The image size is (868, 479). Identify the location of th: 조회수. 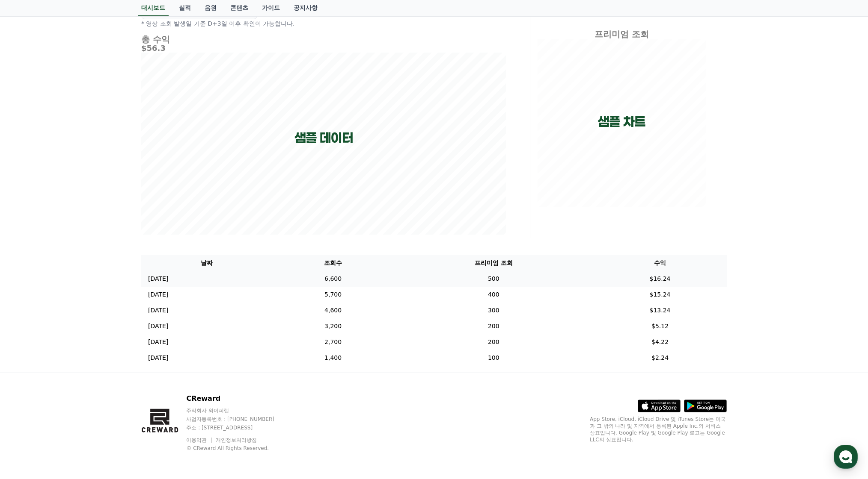
(333, 262).